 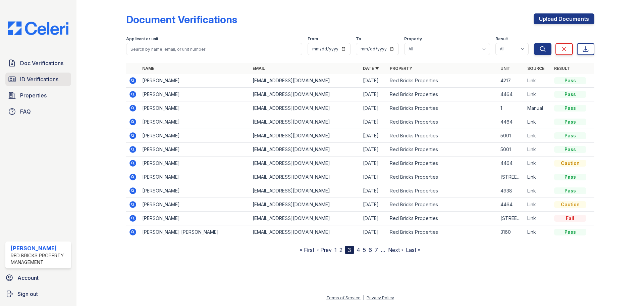 What do you see at coordinates (570, 218) in the screenshot?
I see `div: Fail` at bounding box center [570, 218].